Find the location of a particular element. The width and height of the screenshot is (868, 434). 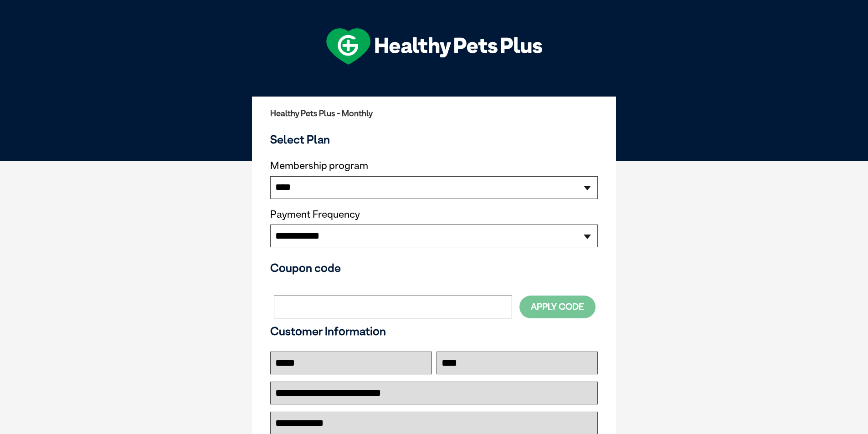

h3: Select Plan is located at coordinates (434, 139).